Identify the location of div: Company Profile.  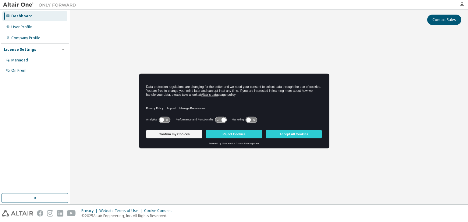
(26, 38).